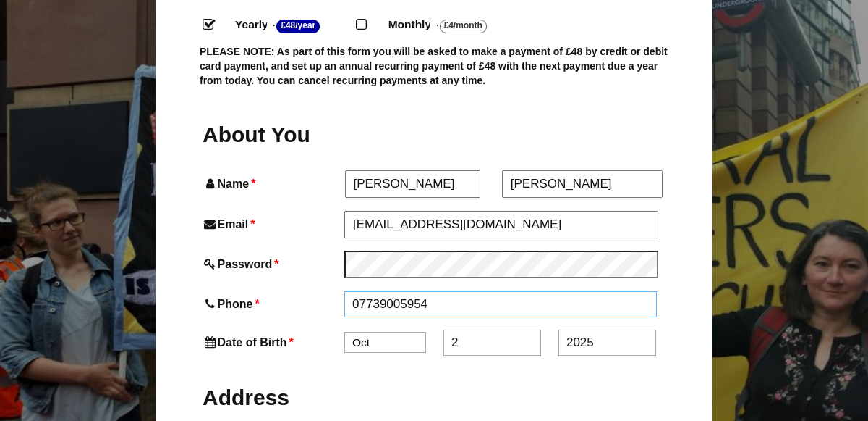 The height and width of the screenshot is (421, 868). Describe the element at coordinates (289, 25) in the screenshot. I see `label: Yearly - .` at that location.